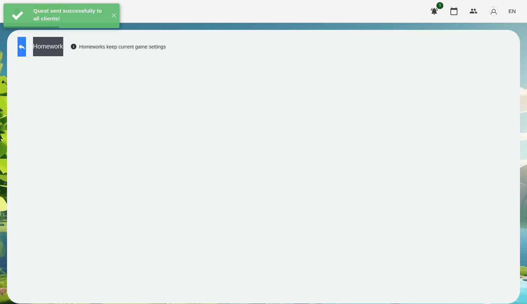 This screenshot has width=527, height=304. What do you see at coordinates (494, 11) in the screenshot?
I see `img: avatar_s.png` at bounding box center [494, 11].